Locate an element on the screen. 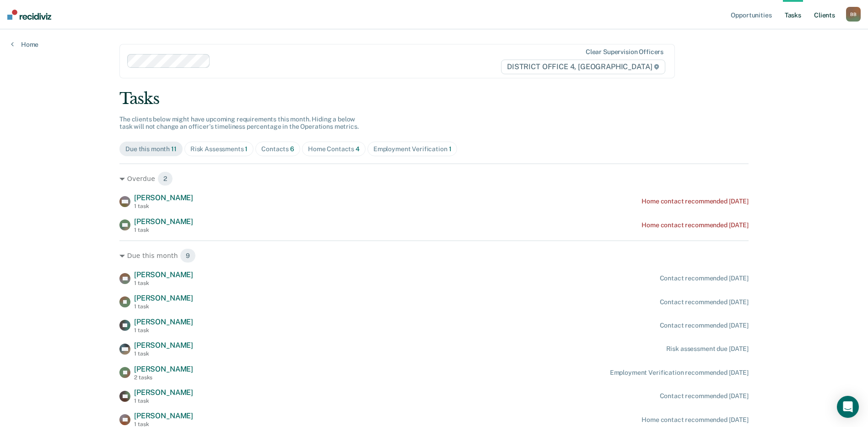 The image size is (868, 427). div: Contacts is located at coordinates (278, 149).